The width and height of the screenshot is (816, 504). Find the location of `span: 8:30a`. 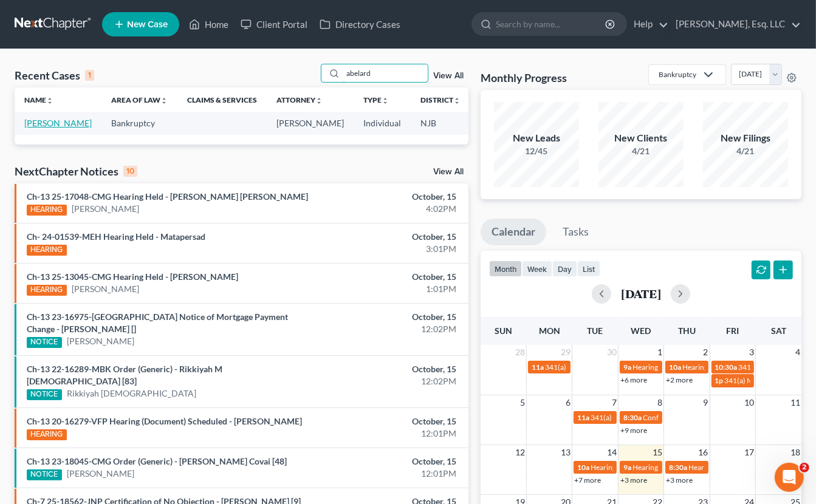

span: 8:30a is located at coordinates (679, 467).